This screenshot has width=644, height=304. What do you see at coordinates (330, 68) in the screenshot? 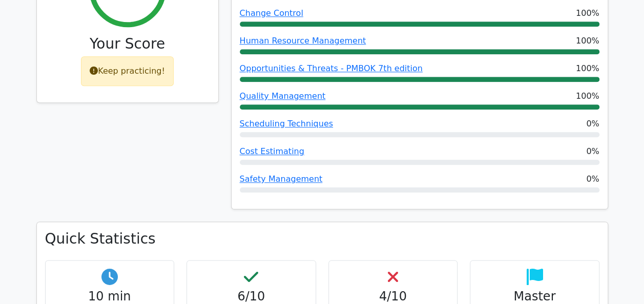
I see `a: Opportunities & Threats - PMBOK 7th edition` at bounding box center [330, 68].